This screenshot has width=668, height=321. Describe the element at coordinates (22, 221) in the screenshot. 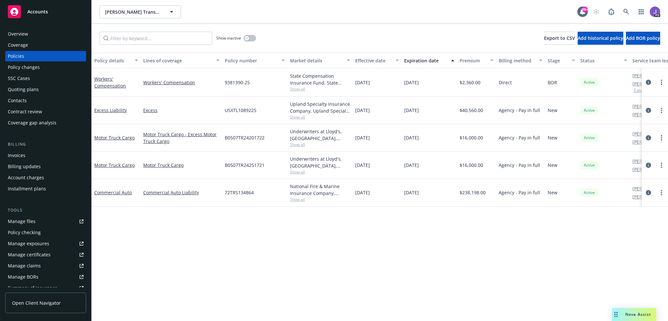

I see `div: Manage files` at that location.